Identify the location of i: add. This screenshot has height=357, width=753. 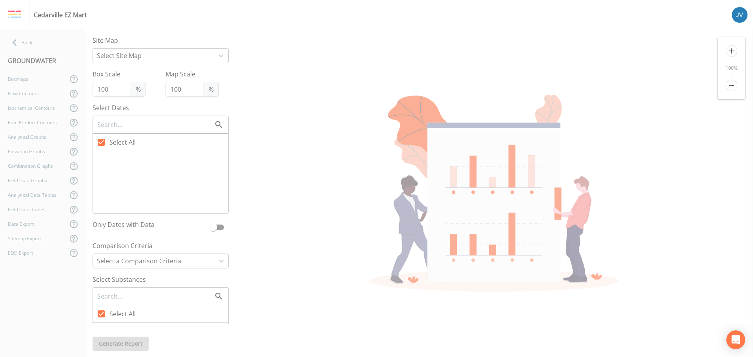
(732, 51).